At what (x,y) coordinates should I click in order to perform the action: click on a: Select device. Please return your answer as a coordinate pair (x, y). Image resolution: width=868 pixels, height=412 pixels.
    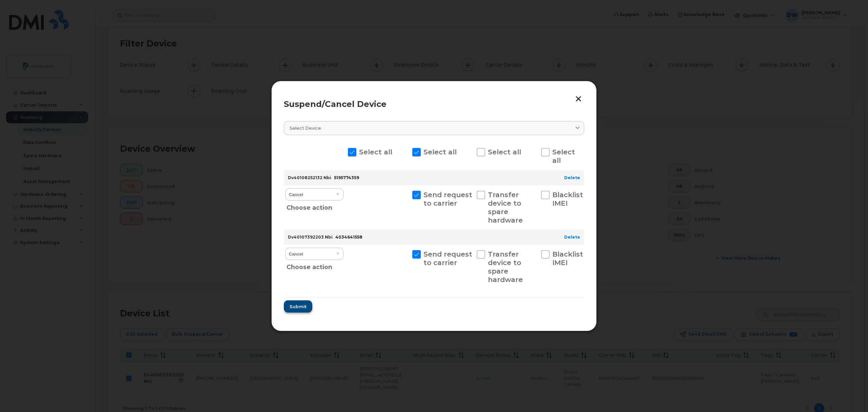
    Looking at the image, I should click on (434, 128).